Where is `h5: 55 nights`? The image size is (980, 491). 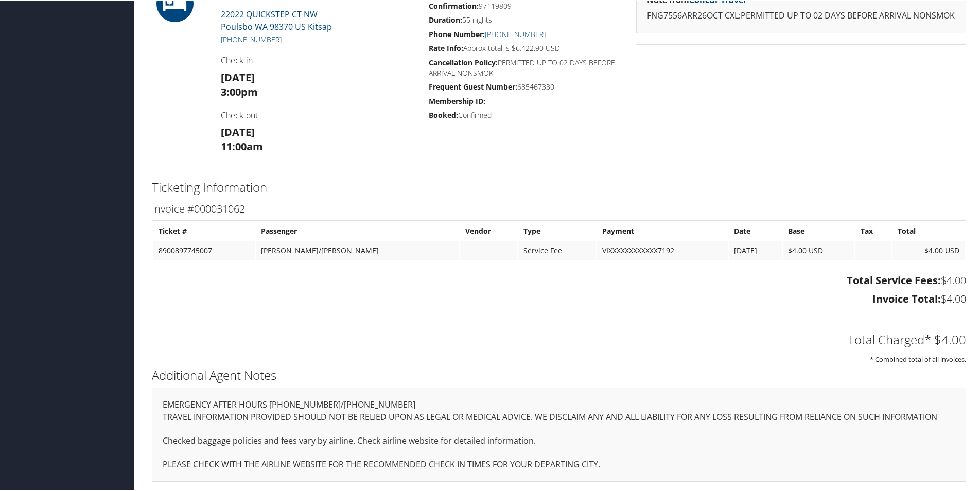
h5: 55 nights is located at coordinates (524, 19).